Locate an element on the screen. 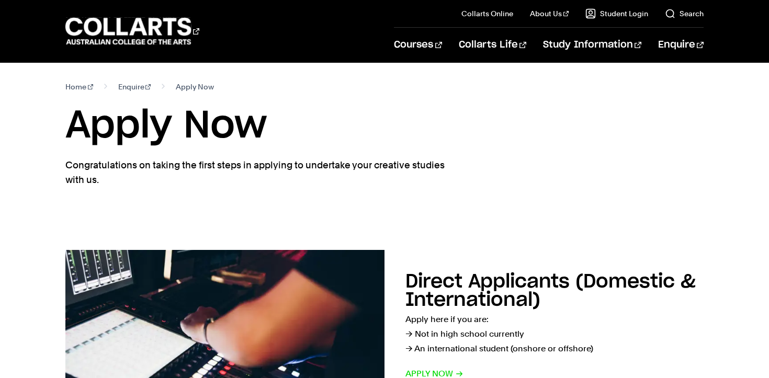  a: About Us is located at coordinates (549, 14).